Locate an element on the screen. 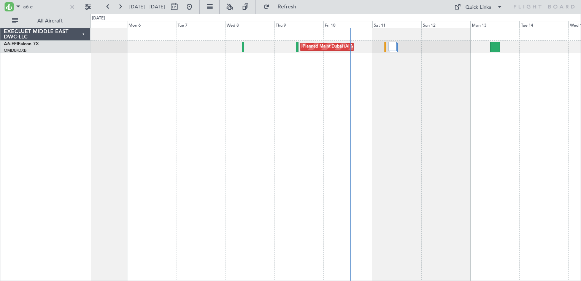 This screenshot has height=281, width=581. button: Refresh is located at coordinates (283, 7).